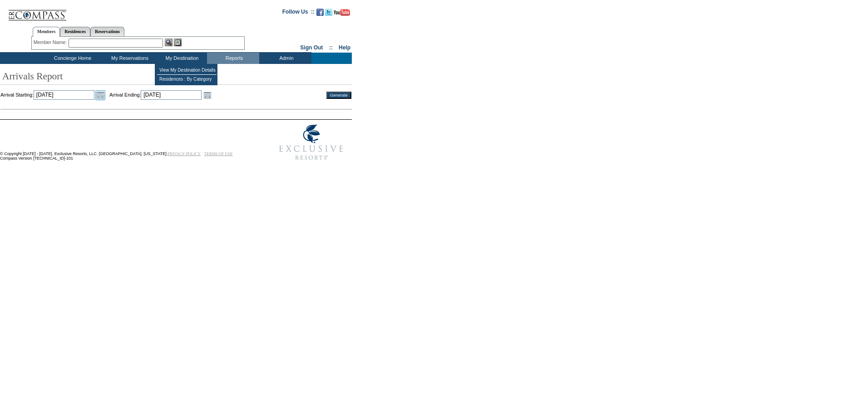  What do you see at coordinates (168, 42) in the screenshot?
I see `img: View` at bounding box center [168, 42].